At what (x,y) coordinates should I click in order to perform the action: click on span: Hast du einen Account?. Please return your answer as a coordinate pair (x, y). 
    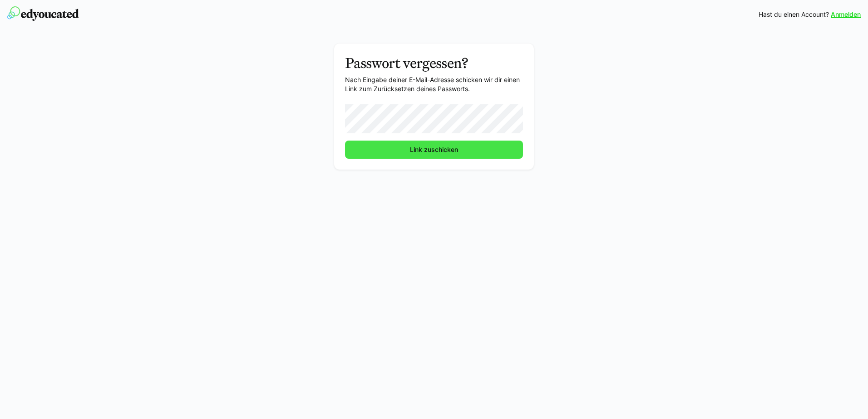
    Looking at the image, I should click on (794, 15).